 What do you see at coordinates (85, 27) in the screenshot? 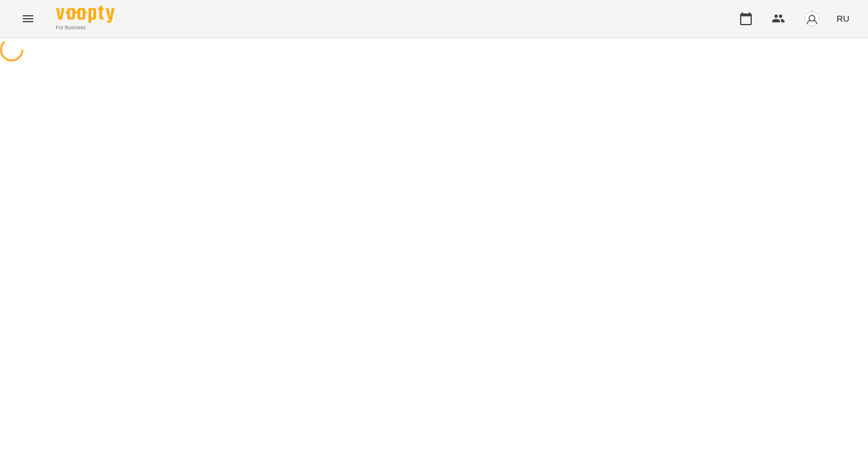
I see `span: For Business` at bounding box center [85, 27].